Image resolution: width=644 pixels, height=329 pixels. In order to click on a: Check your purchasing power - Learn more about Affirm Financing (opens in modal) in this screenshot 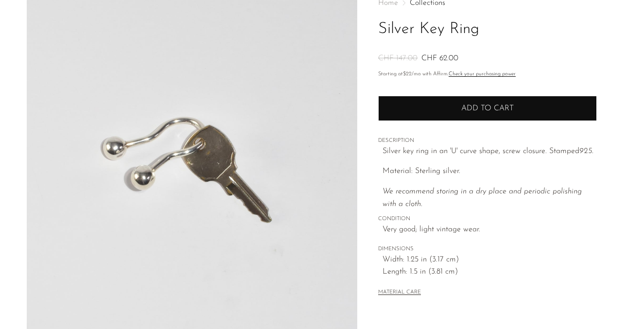, I will do `click(482, 74)`.